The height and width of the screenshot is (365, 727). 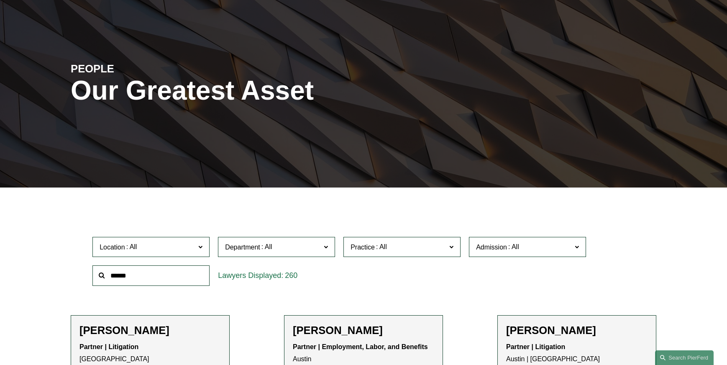 I want to click on span: Location, so click(x=112, y=246).